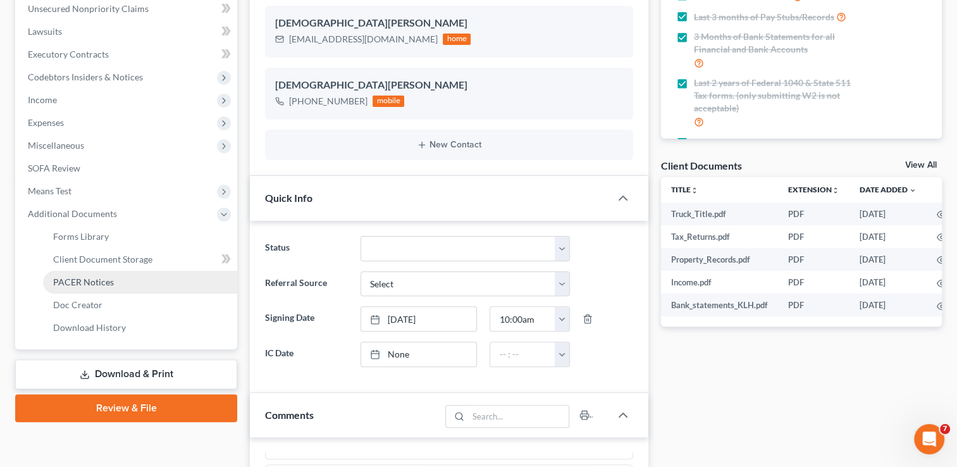  I want to click on a: Doc Creator, so click(140, 305).